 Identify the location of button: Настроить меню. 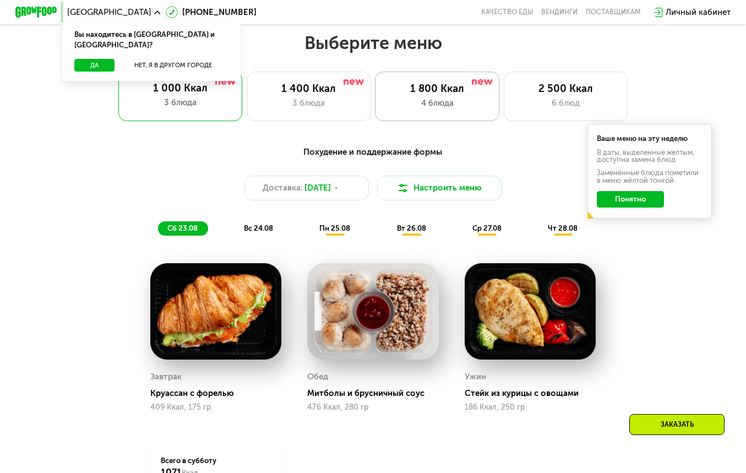
(439, 188).